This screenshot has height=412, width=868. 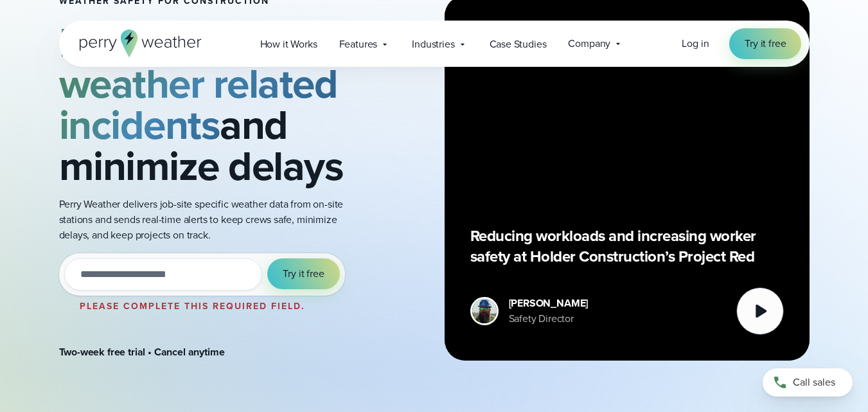 What do you see at coordinates (142, 352) in the screenshot?
I see `strong: Two-week free trial • Cancel anytime` at bounding box center [142, 352].